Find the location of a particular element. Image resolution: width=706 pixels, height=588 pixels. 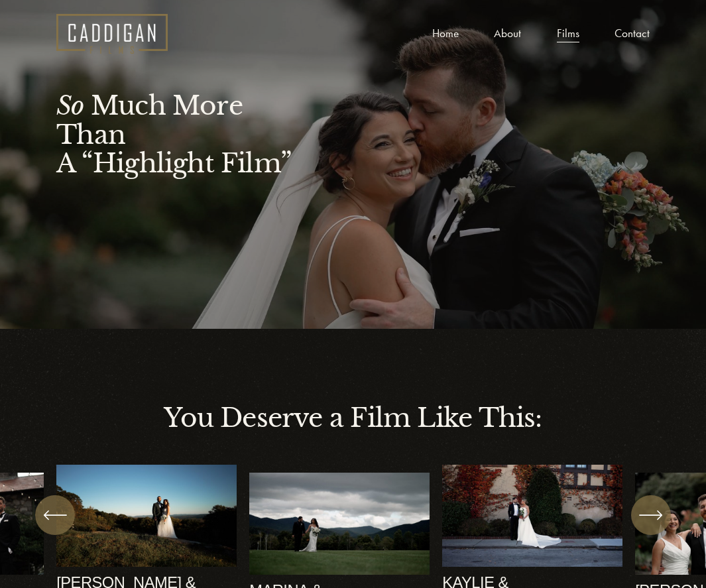

button: Previous is located at coordinates (55, 515).